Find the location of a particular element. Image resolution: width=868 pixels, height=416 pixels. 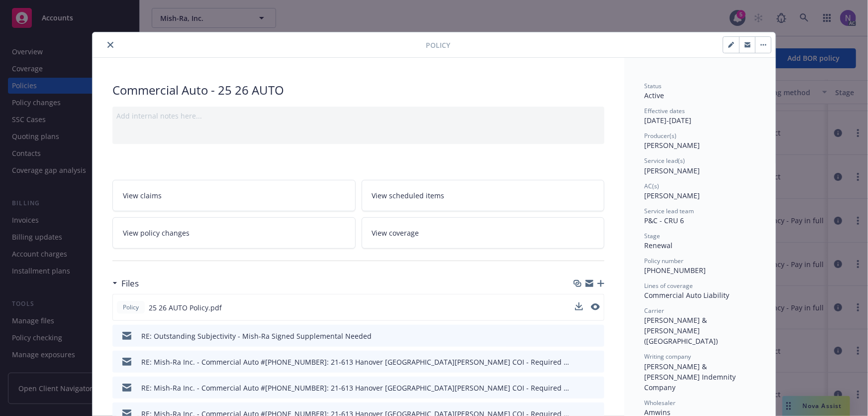

span: View coverage is located at coordinates (395, 232).